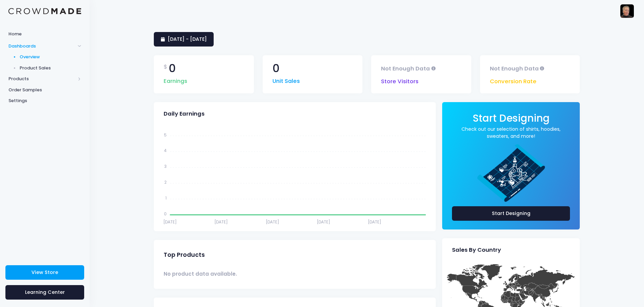 This screenshot has width=644, height=307. Describe the element at coordinates (166, 166) in the screenshot. I see `tspan: 3` at that location.